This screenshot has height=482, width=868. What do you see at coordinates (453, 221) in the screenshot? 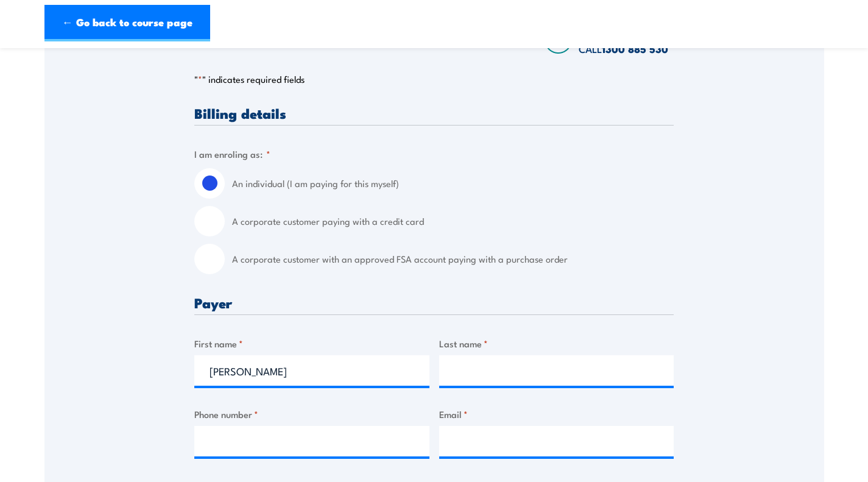
I see `label: A corporate customer paying with a credit card` at bounding box center [453, 221].